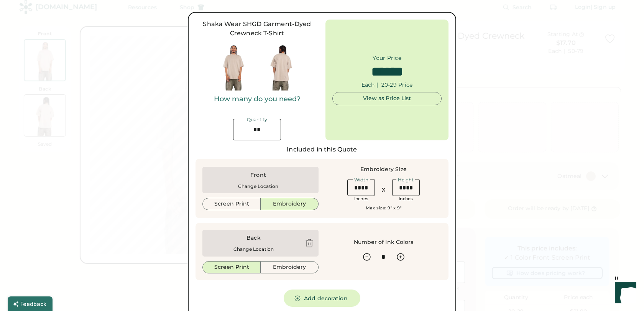 This screenshot has width=644, height=311. Describe the element at coordinates (257, 119) in the screenshot. I see `div: Quantity` at that location.